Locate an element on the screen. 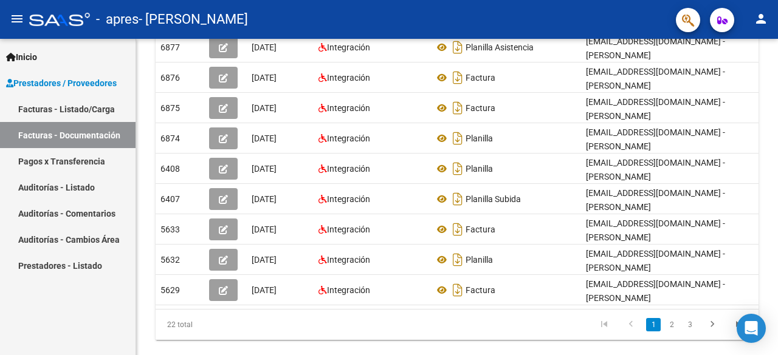  a: 1 is located at coordinates (653, 325).